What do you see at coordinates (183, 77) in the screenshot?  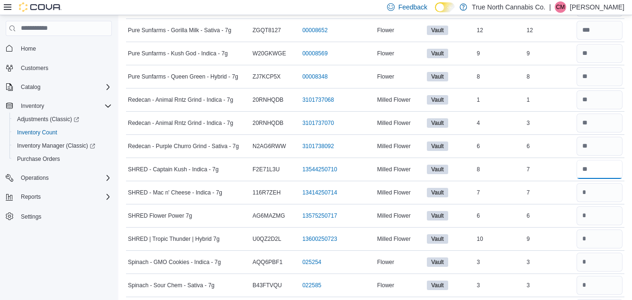 I see `span: Pure Sunfarms - Queen Green - Hybrid - 7g` at bounding box center [183, 77].